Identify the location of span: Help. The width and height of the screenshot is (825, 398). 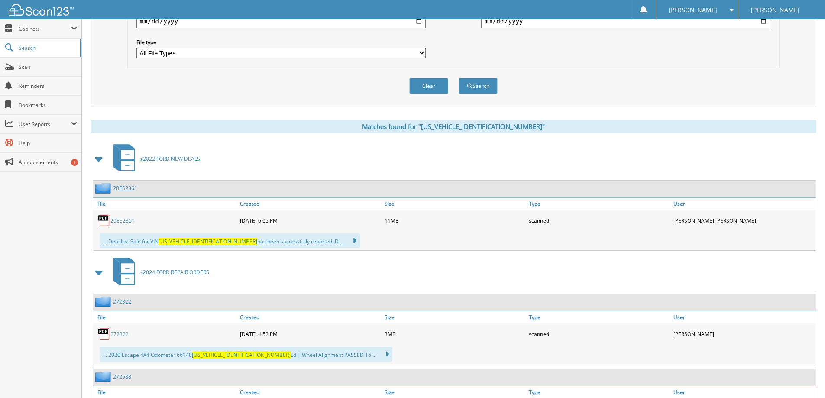
(48, 143).